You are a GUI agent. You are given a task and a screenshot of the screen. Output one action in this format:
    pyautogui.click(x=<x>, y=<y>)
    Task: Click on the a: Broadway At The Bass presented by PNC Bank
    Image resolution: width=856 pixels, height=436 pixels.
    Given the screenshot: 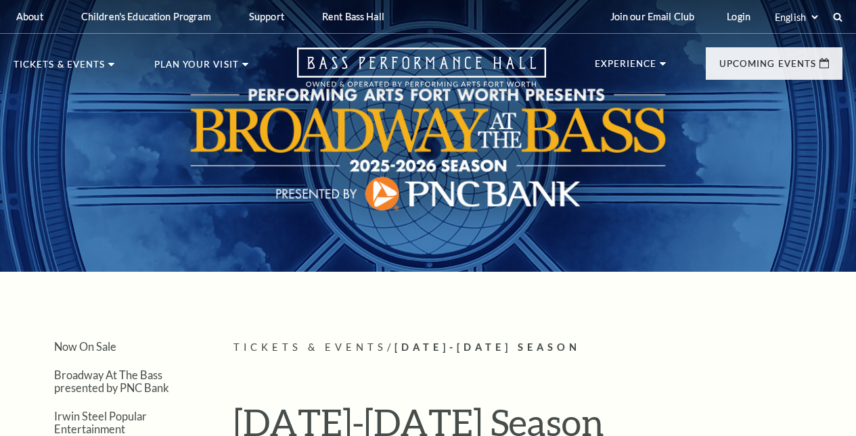 What is the action you would take?
    pyautogui.click(x=112, y=381)
    